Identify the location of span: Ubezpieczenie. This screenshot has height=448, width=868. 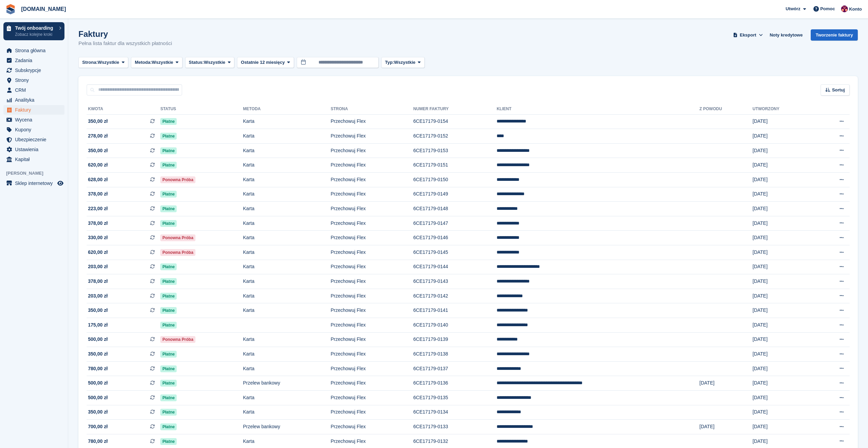
(35, 139).